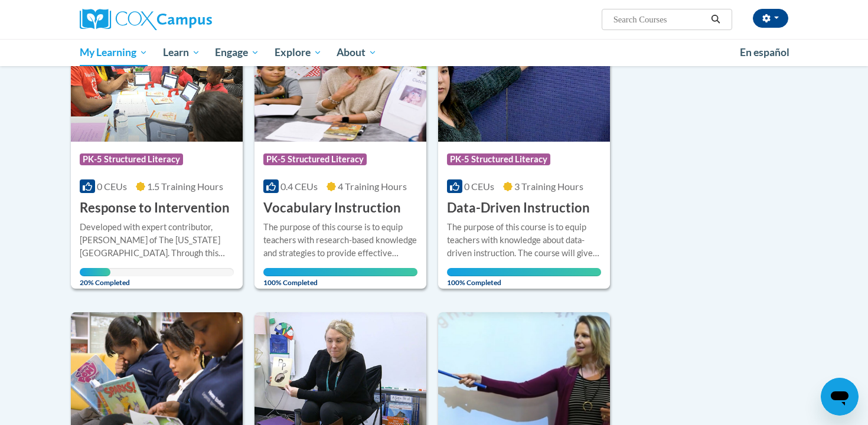 The width and height of the screenshot is (868, 425). I want to click on span: About, so click(356, 53).